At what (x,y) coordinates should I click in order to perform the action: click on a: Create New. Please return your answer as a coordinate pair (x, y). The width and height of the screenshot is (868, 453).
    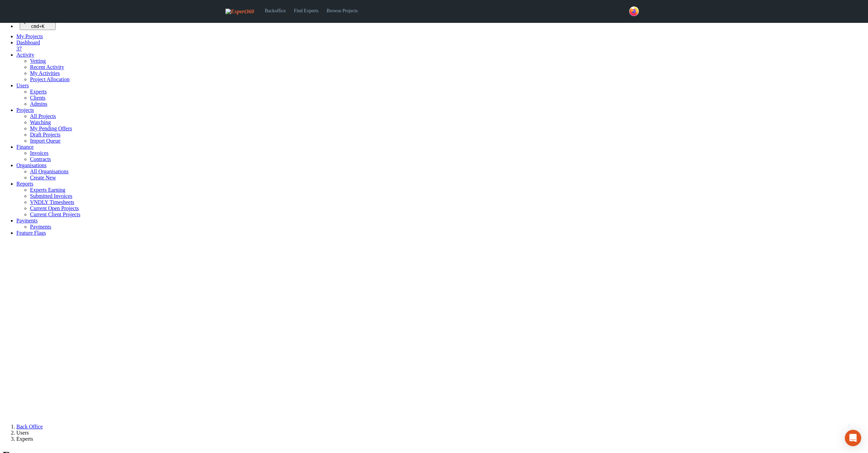
    Looking at the image, I should click on (43, 177).